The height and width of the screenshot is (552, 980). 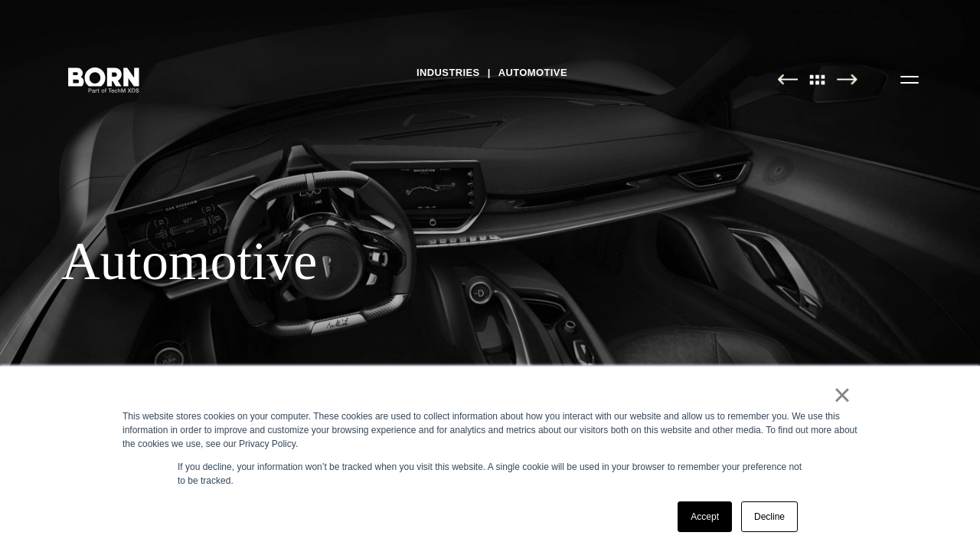 I want to click on a: Automotive, so click(x=533, y=73).